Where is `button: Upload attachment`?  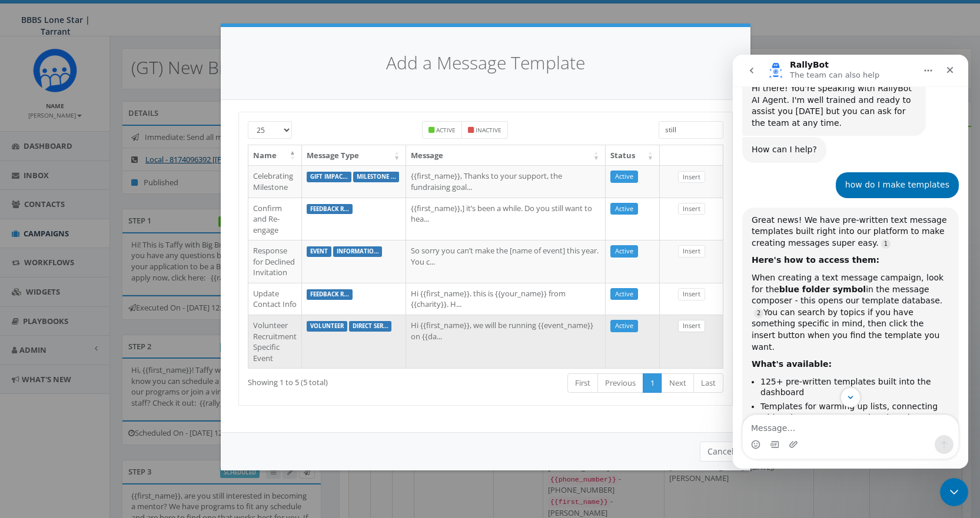
button: Upload attachment is located at coordinates (61, 390).